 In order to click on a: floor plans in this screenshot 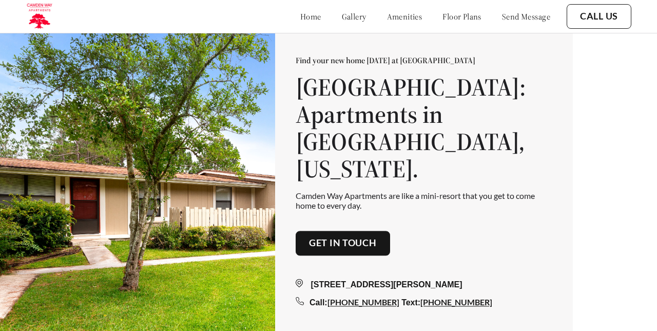, I will do `click(462, 16)`.